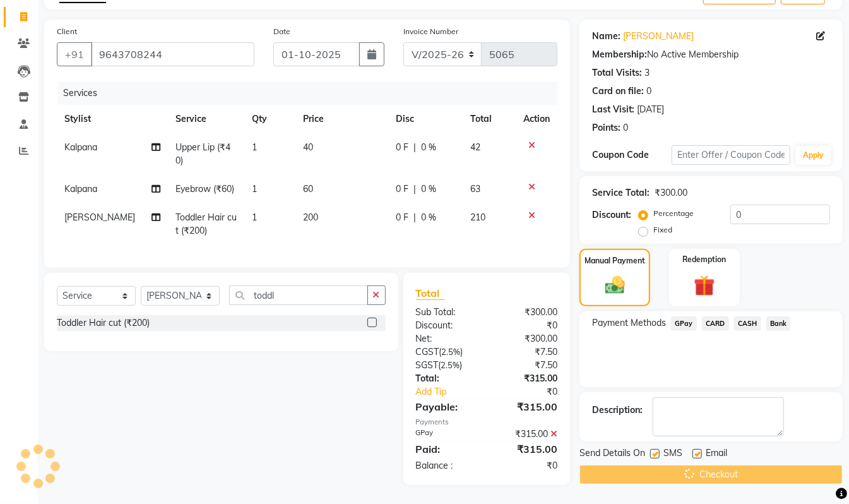  I want to click on div: Last Visit:, so click(613, 109).